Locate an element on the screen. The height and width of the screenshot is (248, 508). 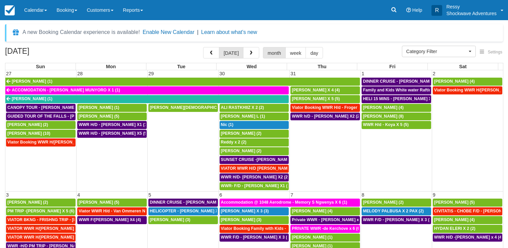
span: Reddy x 2 (2) is located at coordinates (234, 142).